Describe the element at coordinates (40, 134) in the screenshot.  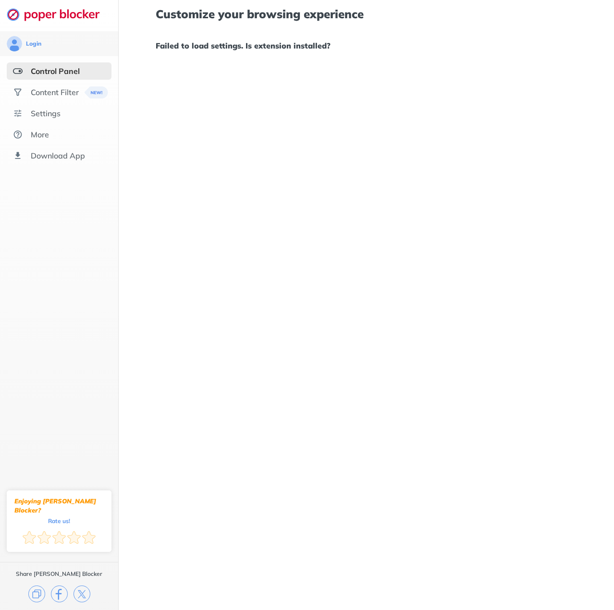
I see `div: More` at that location.